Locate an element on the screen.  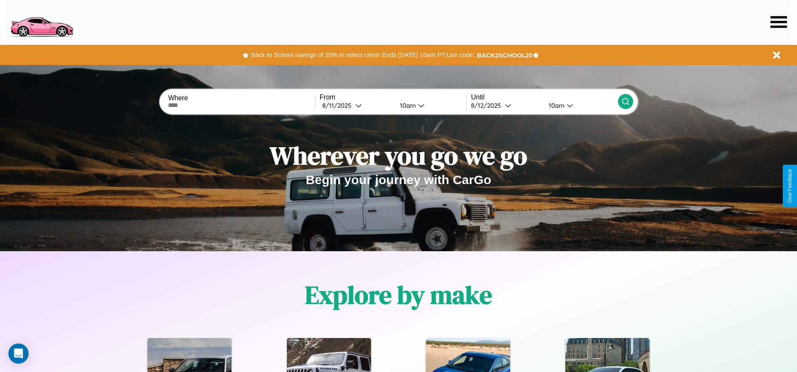
img: logo is located at coordinates (42, 21).